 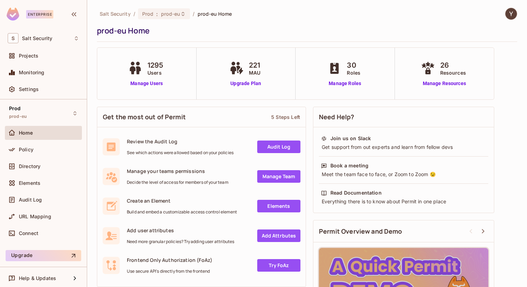 What do you see at coordinates (37, 38) in the screenshot?
I see `span: Workspace: Salt Security` at bounding box center [37, 38].